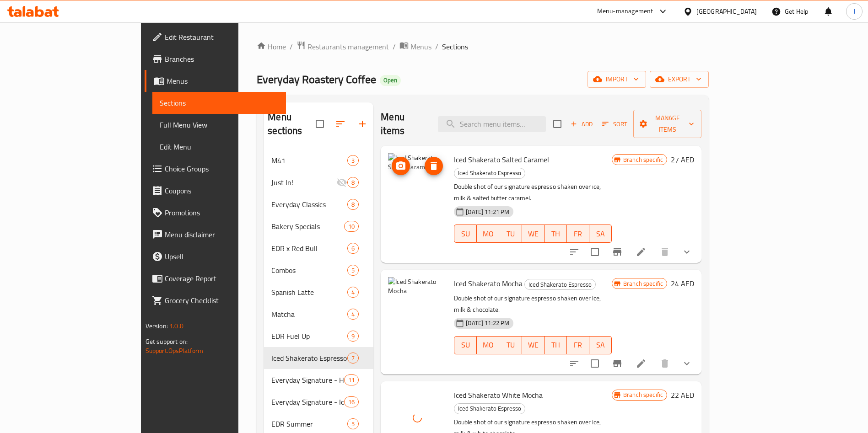 Image resolution: width=868 pixels, height=433 pixels. I want to click on span: TH, so click(555, 233).